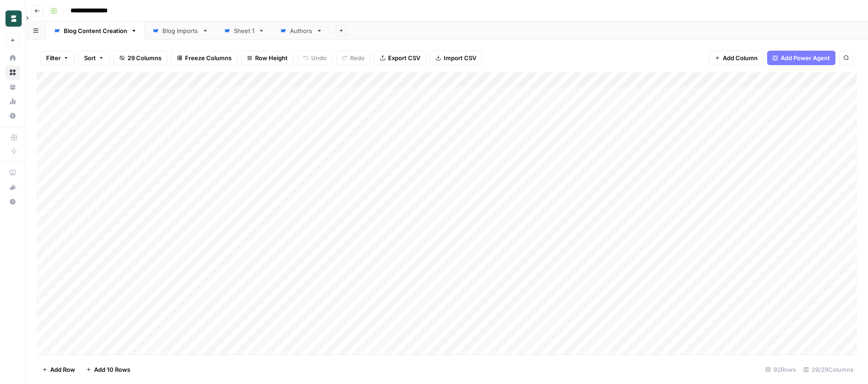 The width and height of the screenshot is (868, 384). Describe the element at coordinates (805, 58) in the screenshot. I see `span: Add Power Agent` at that location.